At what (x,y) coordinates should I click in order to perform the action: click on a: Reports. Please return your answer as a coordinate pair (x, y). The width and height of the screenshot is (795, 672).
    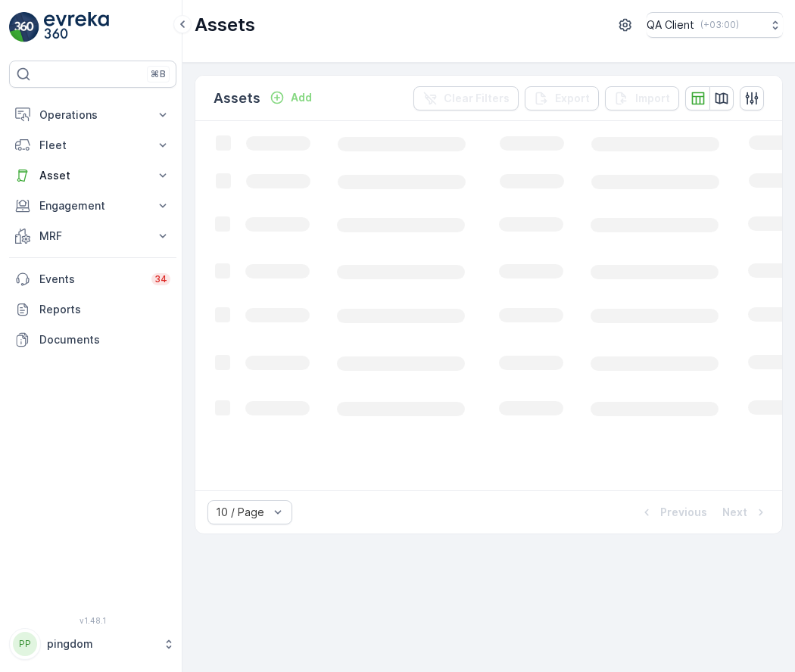
    Looking at the image, I should click on (92, 309).